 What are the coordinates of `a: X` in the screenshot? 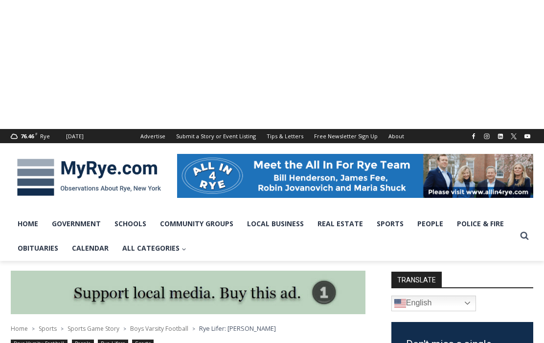 It's located at (514, 137).